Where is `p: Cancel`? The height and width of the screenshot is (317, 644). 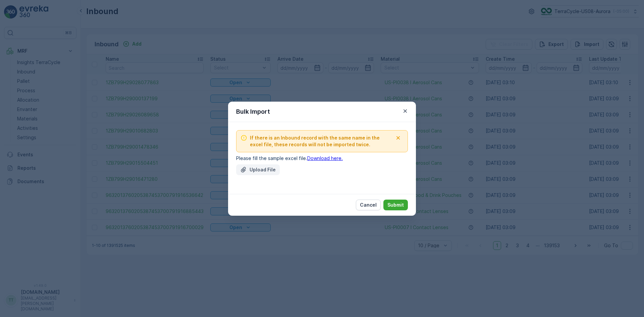 p: Cancel is located at coordinates (368, 205).